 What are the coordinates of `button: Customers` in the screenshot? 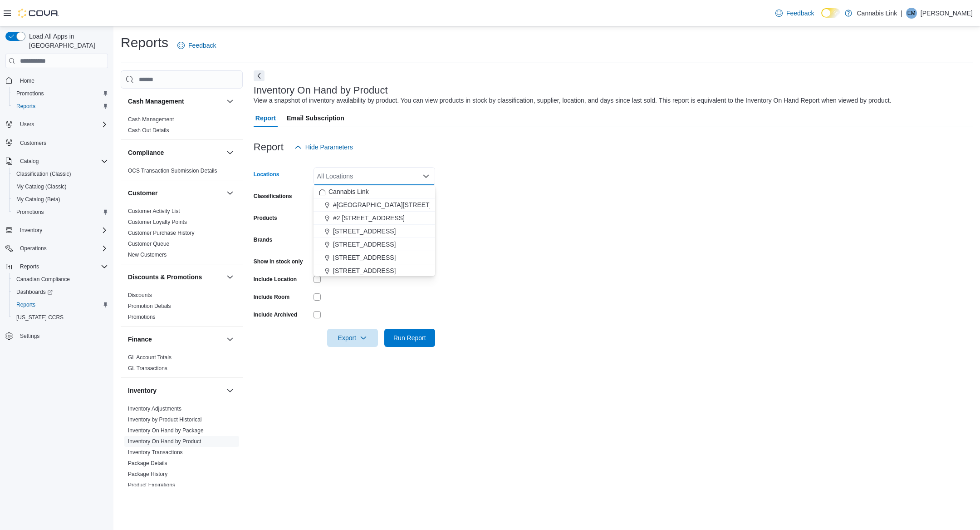 It's located at (57, 142).